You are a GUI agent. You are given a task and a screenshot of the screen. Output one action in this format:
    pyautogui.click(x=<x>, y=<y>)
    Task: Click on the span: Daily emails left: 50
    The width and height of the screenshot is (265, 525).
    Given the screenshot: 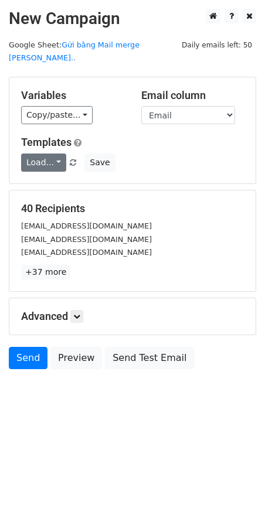 What is the action you would take?
    pyautogui.click(x=217, y=45)
    